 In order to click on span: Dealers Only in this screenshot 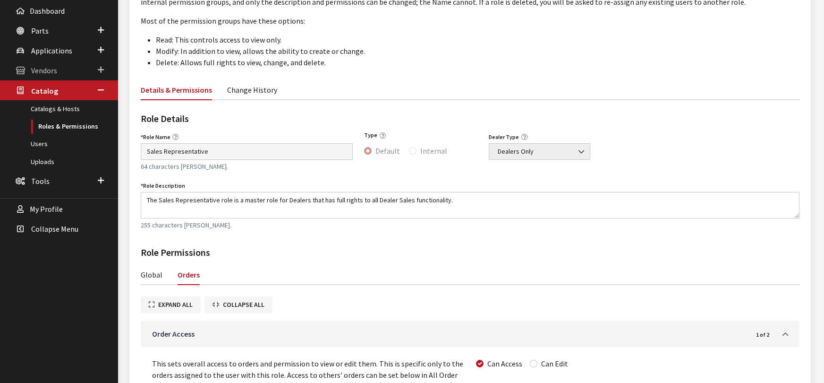, I will do `click(539, 151)`.